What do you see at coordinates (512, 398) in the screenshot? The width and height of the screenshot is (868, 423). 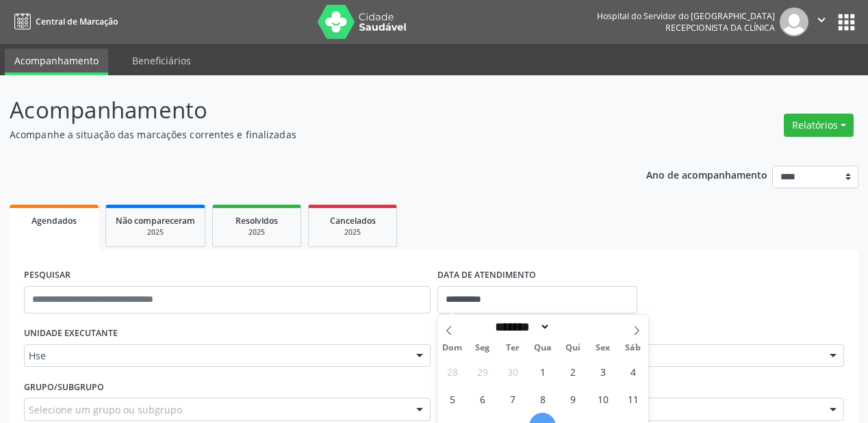 I see `span: Outubro 7, 2025` at bounding box center [512, 398].